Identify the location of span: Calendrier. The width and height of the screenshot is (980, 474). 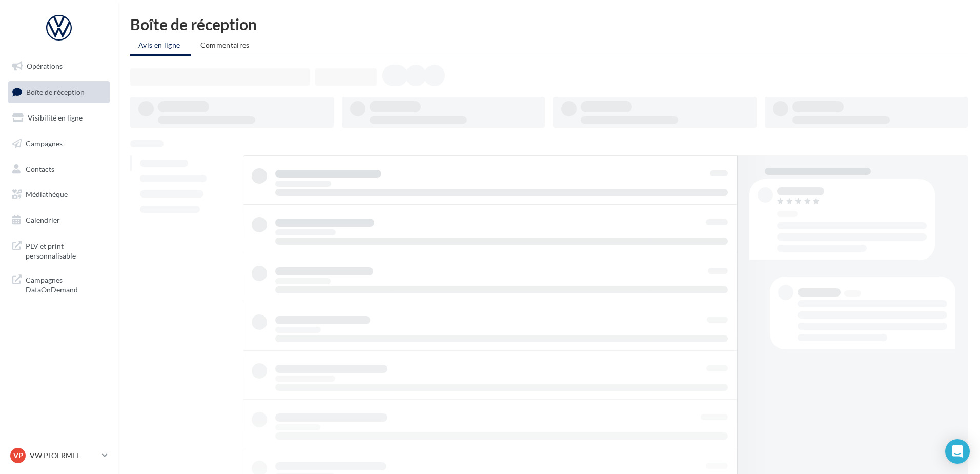
(43, 220).